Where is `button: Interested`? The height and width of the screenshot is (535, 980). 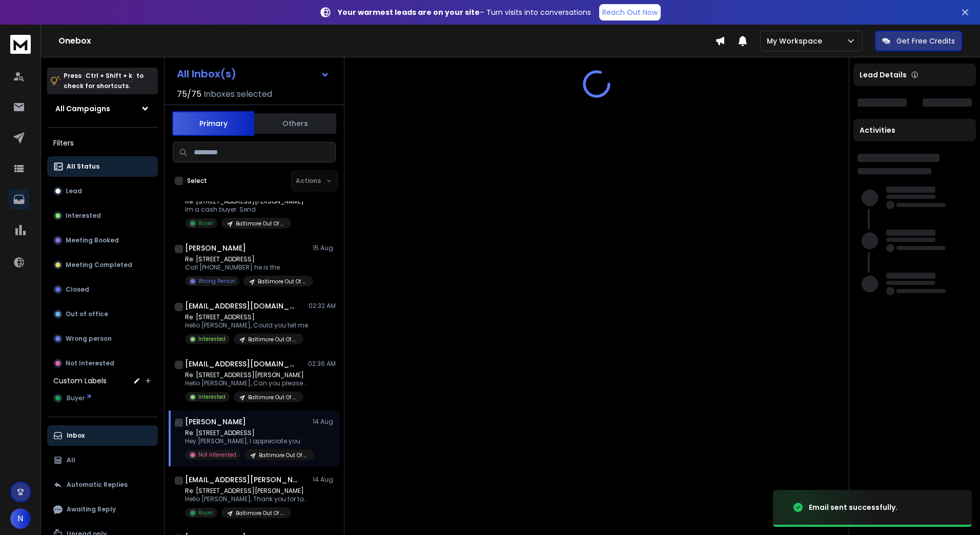 button: Interested is located at coordinates (103, 216).